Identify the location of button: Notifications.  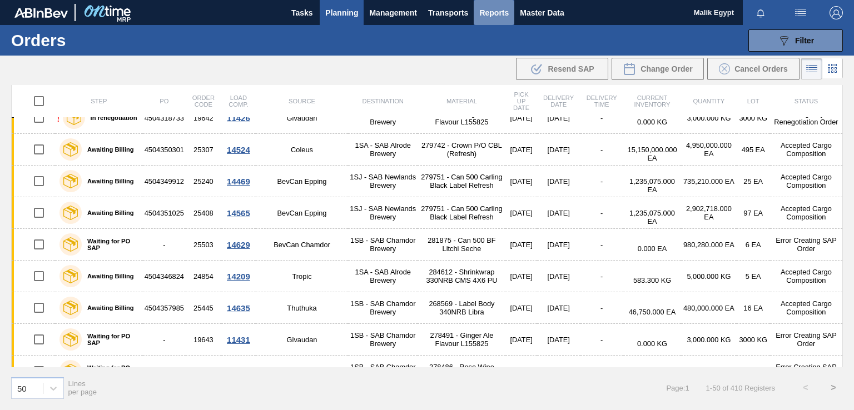
(760, 13).